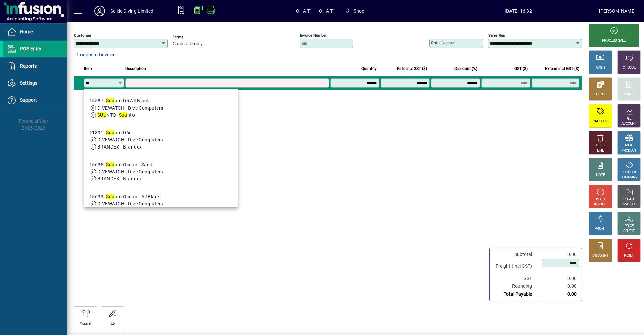 The image size is (644, 335). What do you see at coordinates (29, 100) in the screenshot?
I see `span: Support` at bounding box center [29, 100].